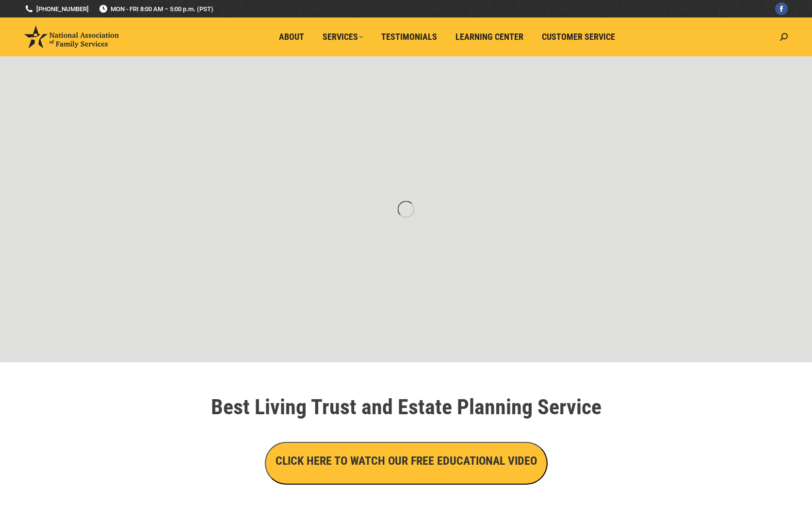 The height and width of the screenshot is (523, 812). What do you see at coordinates (406, 406) in the screenshot?
I see `h1: Best Living Trust and Estate Planning Service` at bounding box center [406, 406].